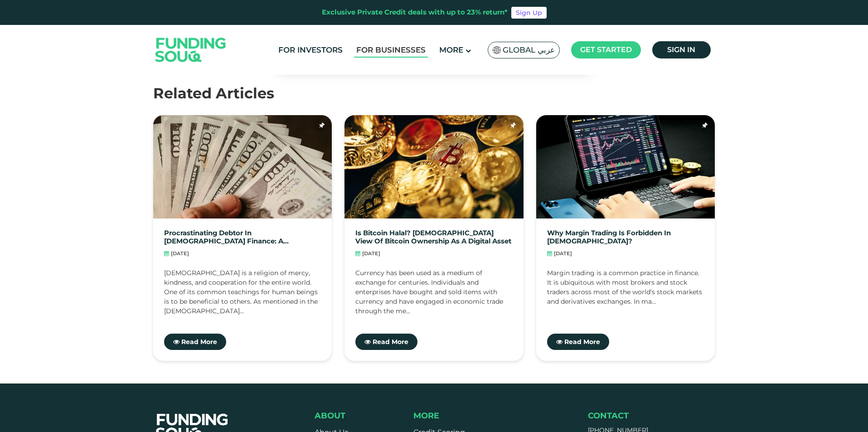 The width and height of the screenshot is (868, 432). I want to click on div: Exclusive Private Credit deals with up to 23% return*, so click(415, 12).